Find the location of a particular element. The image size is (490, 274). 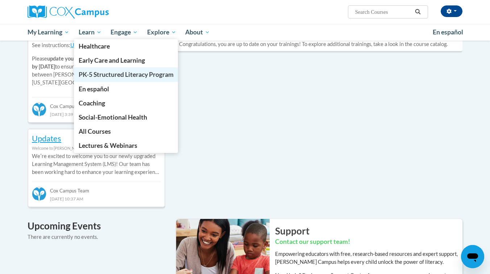

span: Social-Emotional Health is located at coordinates (113, 117).